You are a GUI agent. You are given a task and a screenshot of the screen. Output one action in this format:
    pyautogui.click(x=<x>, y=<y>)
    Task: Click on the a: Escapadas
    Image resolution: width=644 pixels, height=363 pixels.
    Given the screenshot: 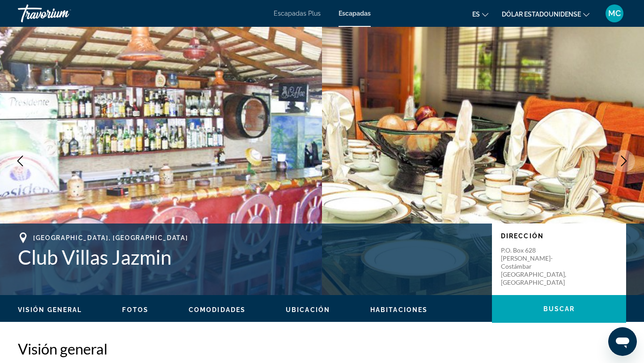 What is the action you would take?
    pyautogui.click(x=355, y=13)
    